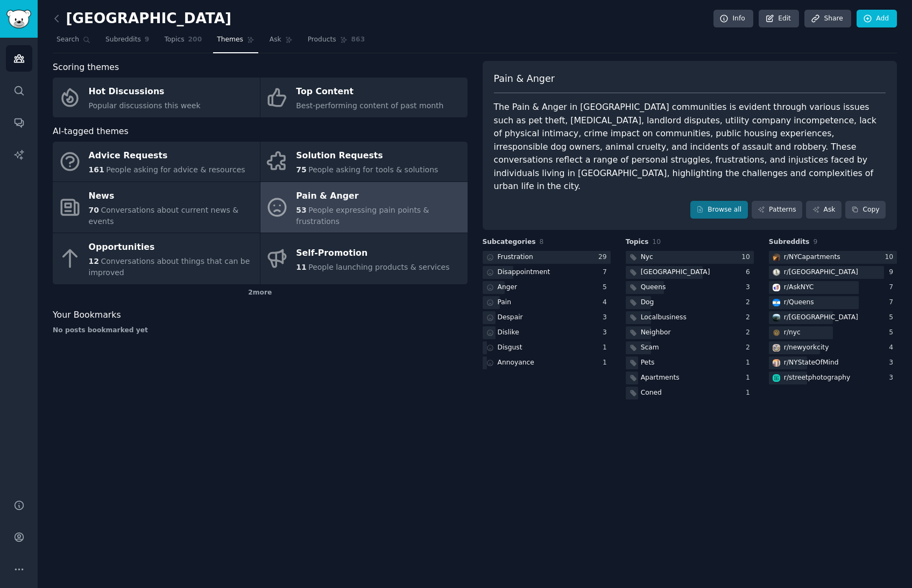 The width and height of the screenshot is (912, 588). What do you see at coordinates (776, 302) in the screenshot?
I see `img: Queens` at bounding box center [776, 302].